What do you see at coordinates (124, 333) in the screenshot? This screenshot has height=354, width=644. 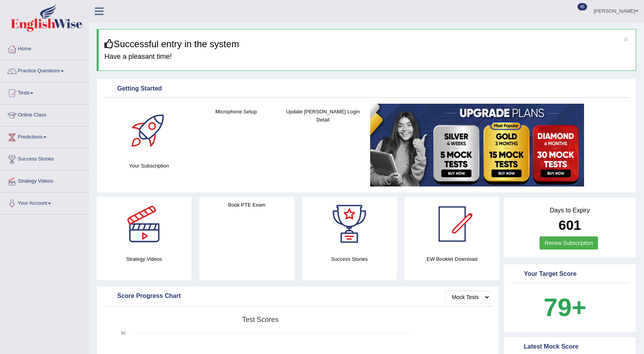 I see `text: 90` at bounding box center [124, 333].